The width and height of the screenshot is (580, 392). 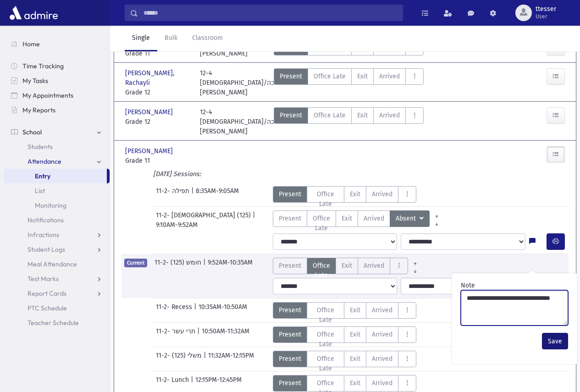 What do you see at coordinates (57, 147) in the screenshot?
I see `a: Students` at bounding box center [57, 147].